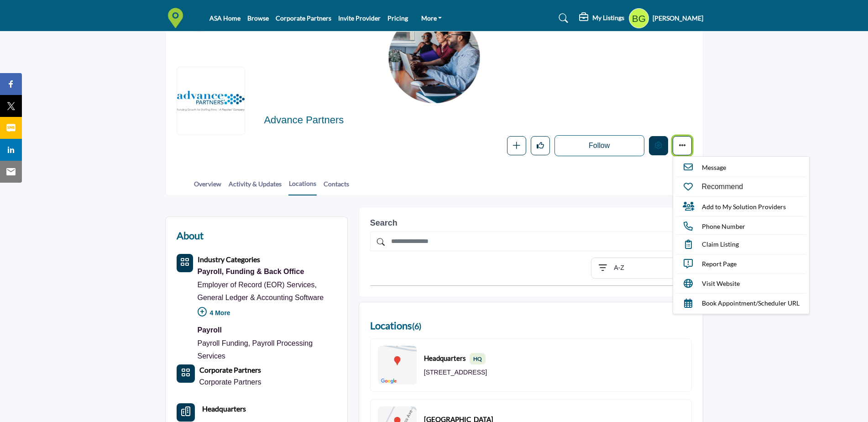 The image size is (868, 422). I want to click on a: Activity & Updates, so click(255, 186).